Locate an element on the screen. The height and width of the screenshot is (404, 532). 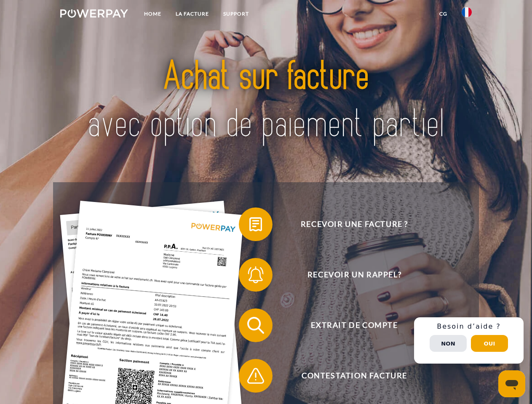
div: Schnellhilfe is located at coordinates (469, 341).